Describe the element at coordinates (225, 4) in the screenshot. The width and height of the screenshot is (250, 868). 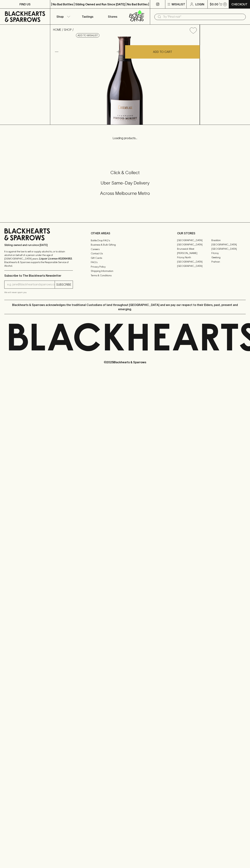
I see `p: 0` at that location.